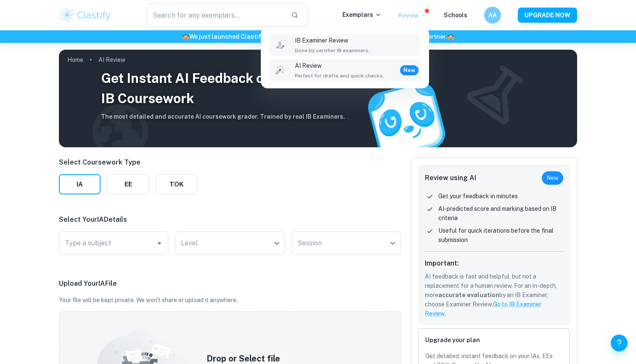 The width and height of the screenshot is (636, 364). What do you see at coordinates (340, 76) in the screenshot?
I see `span: Perfect for drafts and quick checks.` at bounding box center [340, 76].